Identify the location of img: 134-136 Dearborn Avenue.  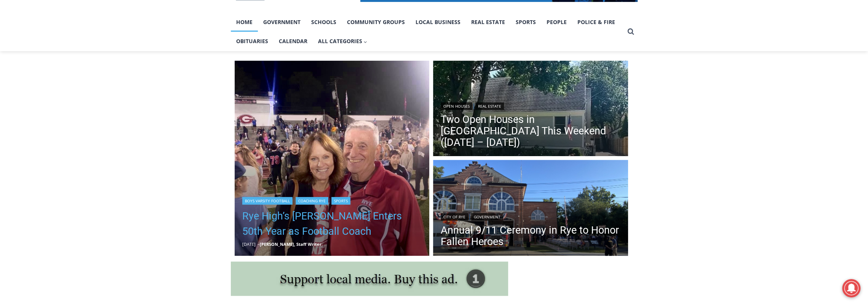
(530, 110).